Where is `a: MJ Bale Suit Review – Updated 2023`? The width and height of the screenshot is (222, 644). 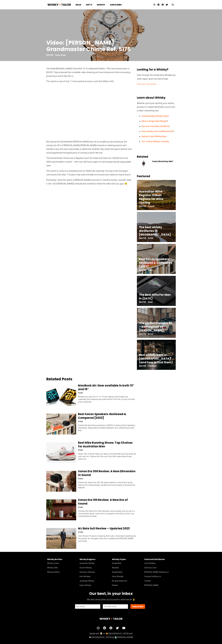 a: MJ Bale Suit Review – Updated 2023 is located at coordinates (104, 528).